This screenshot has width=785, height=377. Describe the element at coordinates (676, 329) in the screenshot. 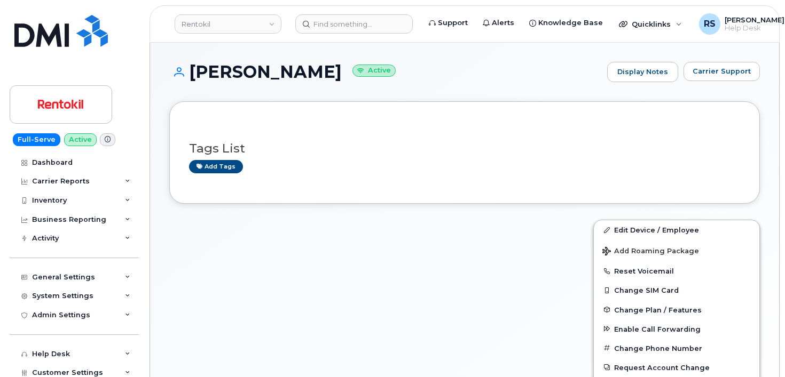

I see `button: Enable Call Forwarding` at that location.